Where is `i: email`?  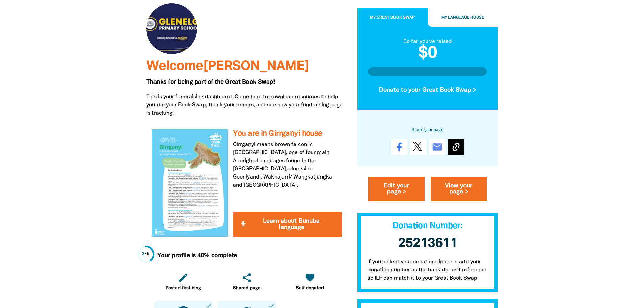
i: email is located at coordinates (437, 147).